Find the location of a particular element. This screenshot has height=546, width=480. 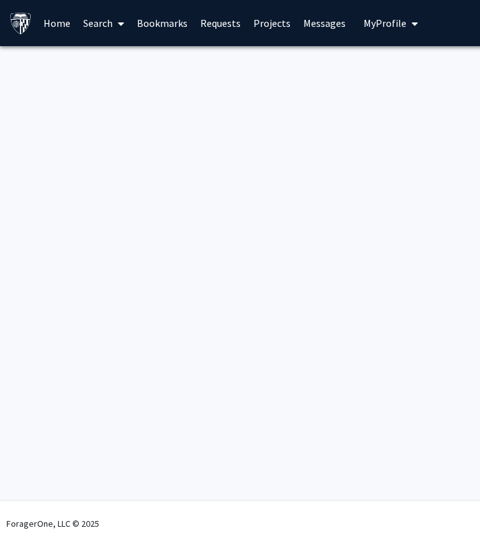

a: Messages is located at coordinates (325, 23).